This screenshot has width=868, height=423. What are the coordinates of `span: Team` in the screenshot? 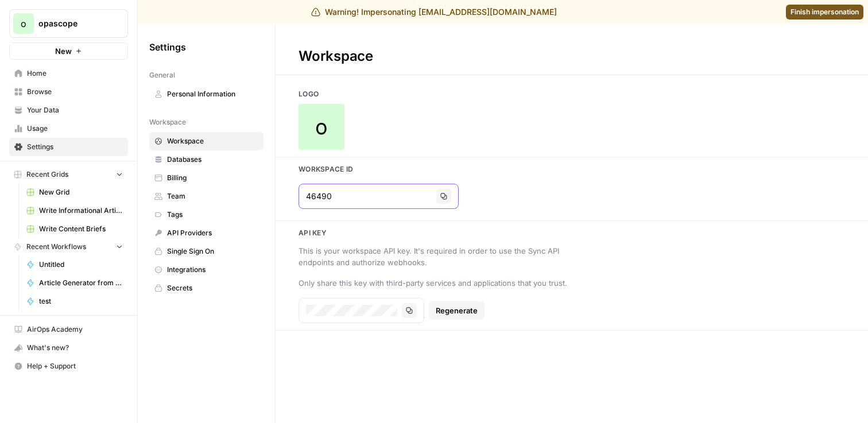 It's located at (212, 196).